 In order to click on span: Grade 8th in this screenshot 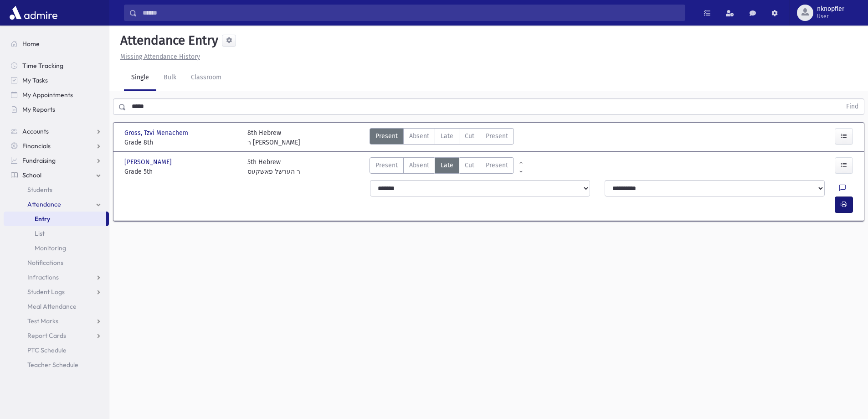, I will do `click(181, 143)`.